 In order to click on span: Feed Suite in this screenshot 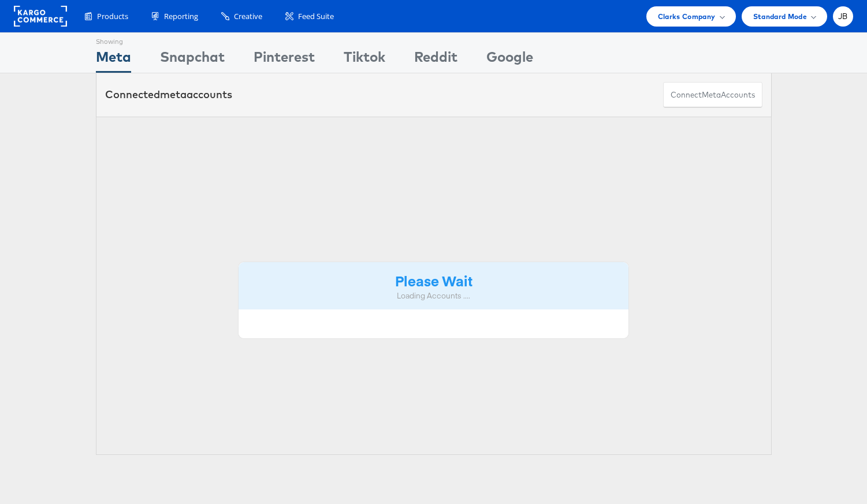, I will do `click(316, 16)`.